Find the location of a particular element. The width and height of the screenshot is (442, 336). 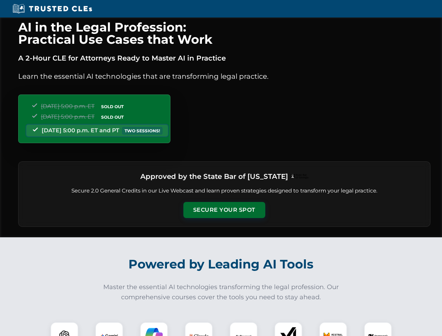

img: Logo is located at coordinates (300, 176).